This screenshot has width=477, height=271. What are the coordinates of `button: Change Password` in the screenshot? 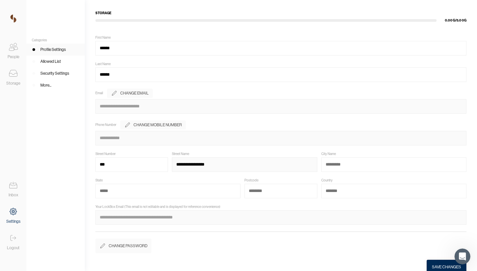 It's located at (123, 246).